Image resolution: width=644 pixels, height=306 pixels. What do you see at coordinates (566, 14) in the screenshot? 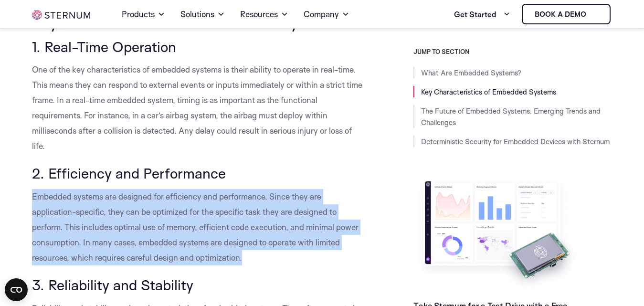
I see `a: Book a demo` at bounding box center [566, 14].